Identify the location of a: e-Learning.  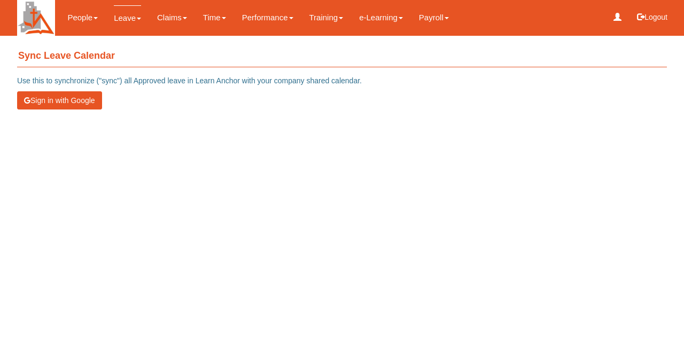
(381, 18).